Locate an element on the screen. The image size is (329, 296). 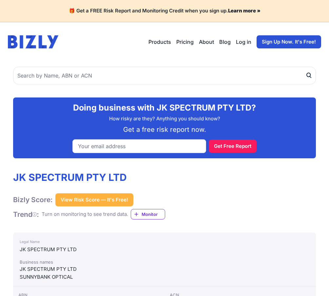
button: Get Free Report is located at coordinates (232, 146).